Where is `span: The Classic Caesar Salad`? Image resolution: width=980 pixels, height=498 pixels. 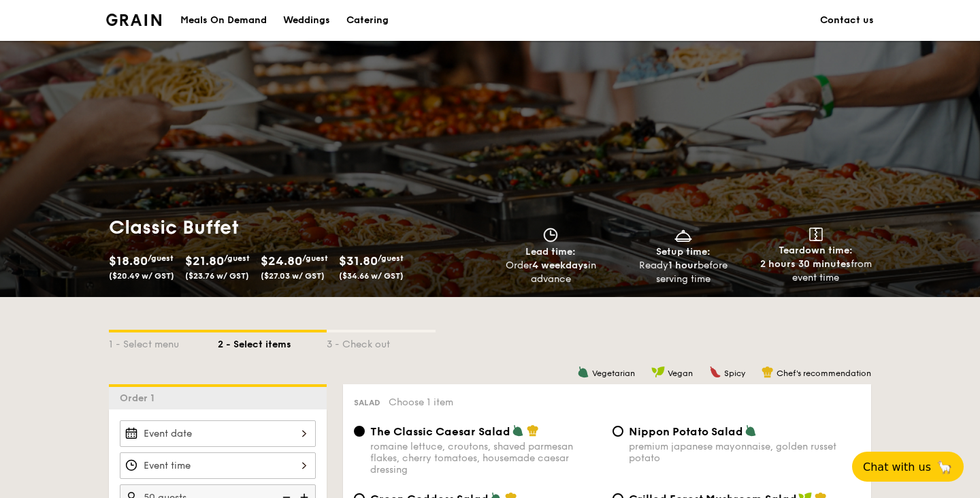
span: The Classic Caesar Salad is located at coordinates (441, 431).